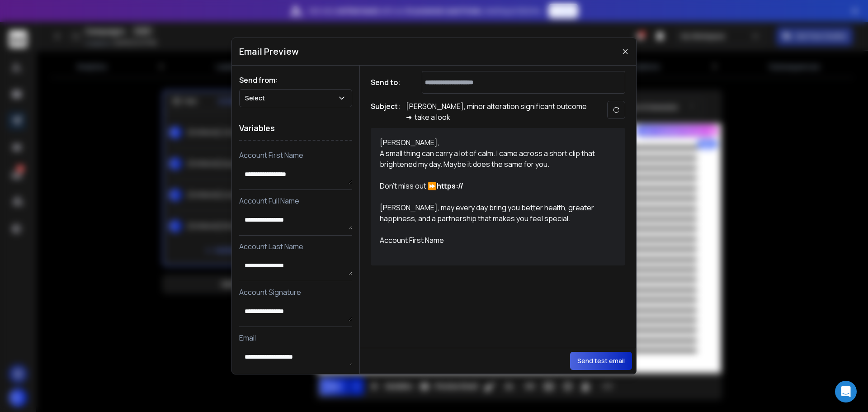  I want to click on h1: Variables, so click(296, 129).